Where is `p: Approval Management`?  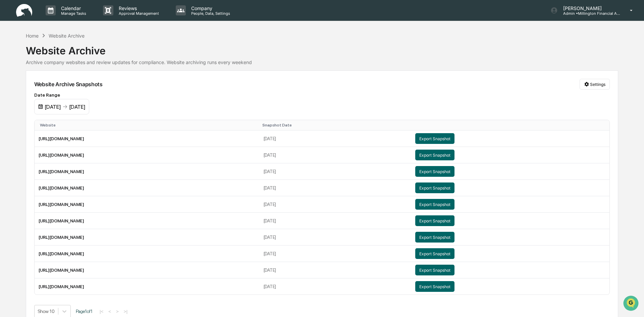 p: Approval Management is located at coordinates (138, 13).